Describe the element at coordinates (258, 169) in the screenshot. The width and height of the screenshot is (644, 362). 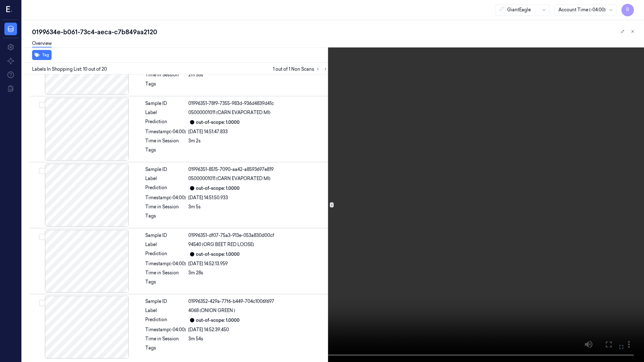
I see `div: 01996351-8515-7090-aa42-a8593697e819` at that location.